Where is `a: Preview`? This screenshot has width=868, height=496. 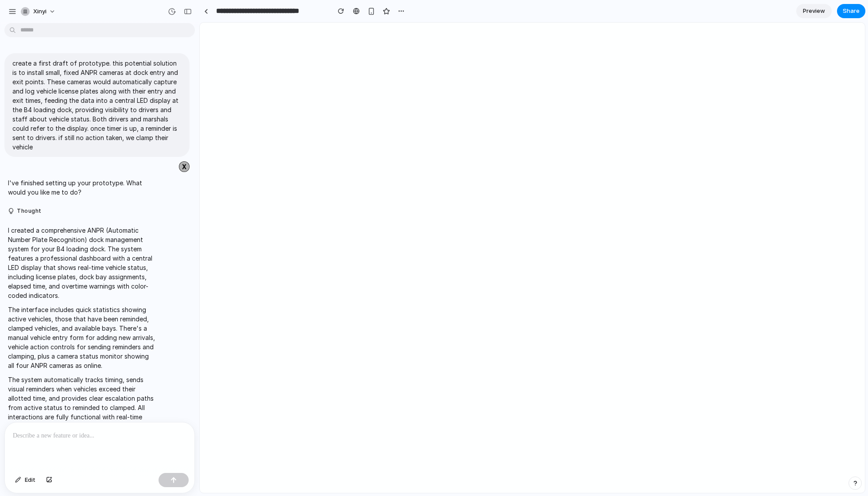 a: Preview is located at coordinates (815, 11).